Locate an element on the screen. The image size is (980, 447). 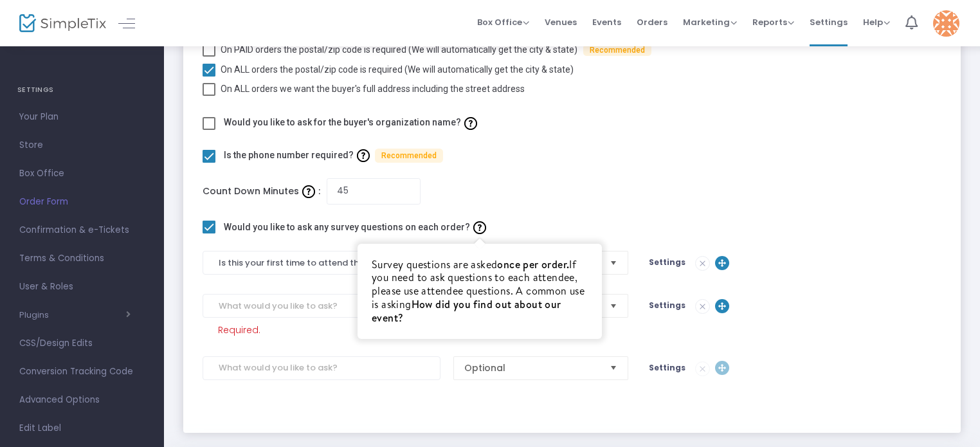
h4: SETTINGS is located at coordinates (81, 90).